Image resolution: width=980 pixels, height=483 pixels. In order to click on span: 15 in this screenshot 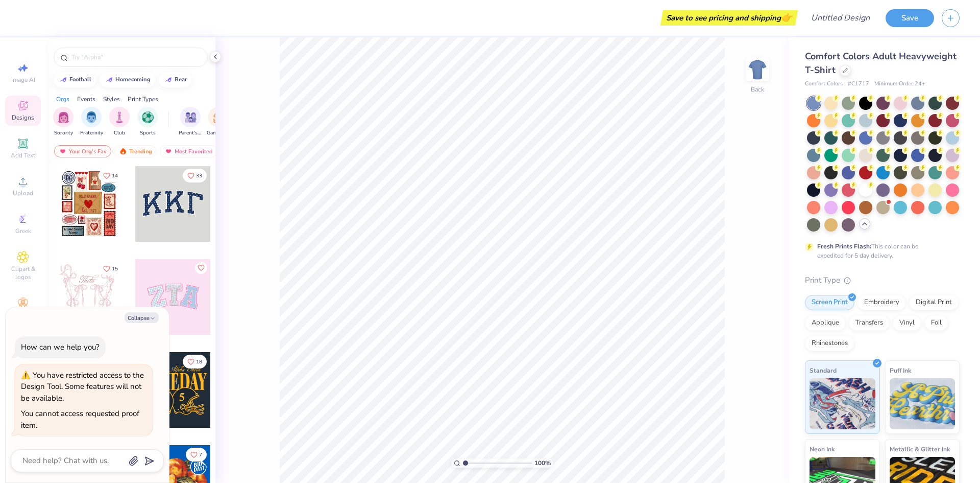, I will do `click(115, 269)`.